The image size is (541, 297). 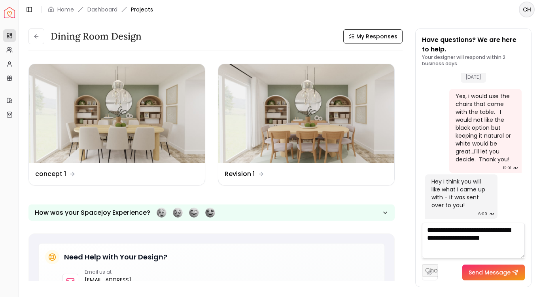 I want to click on p: How was your Spacejoy Experience?, so click(x=93, y=213).